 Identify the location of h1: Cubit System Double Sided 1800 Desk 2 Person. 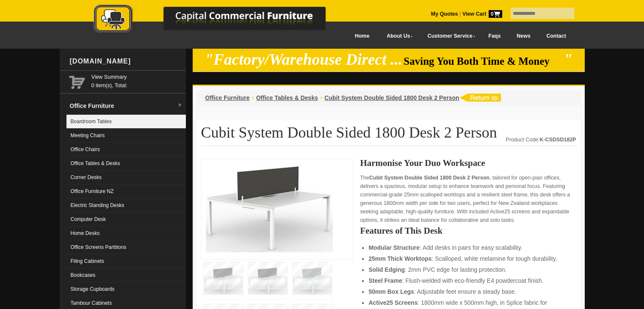
(389, 135).